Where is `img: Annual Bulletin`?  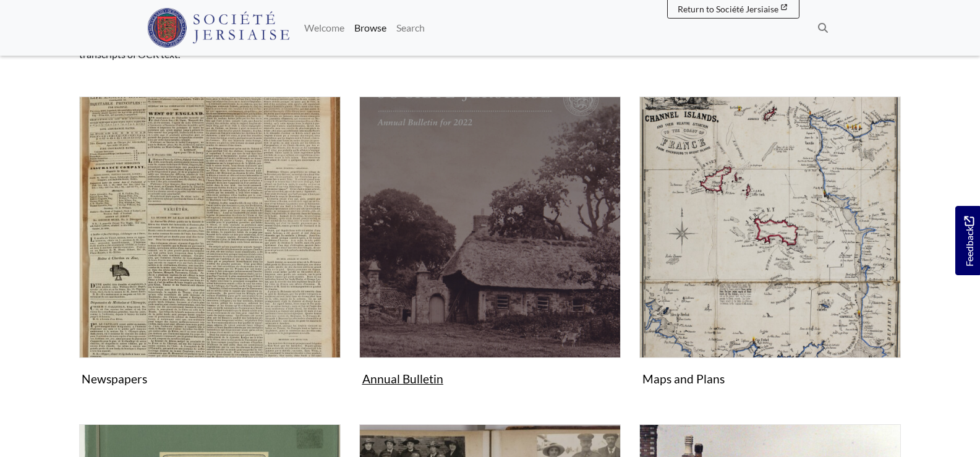 img: Annual Bulletin is located at coordinates (490, 227).